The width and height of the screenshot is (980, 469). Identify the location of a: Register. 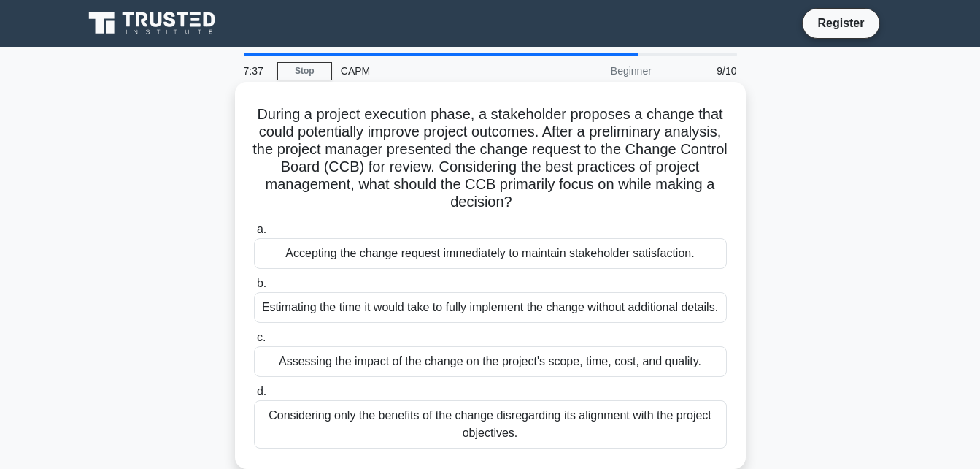
(841, 22).